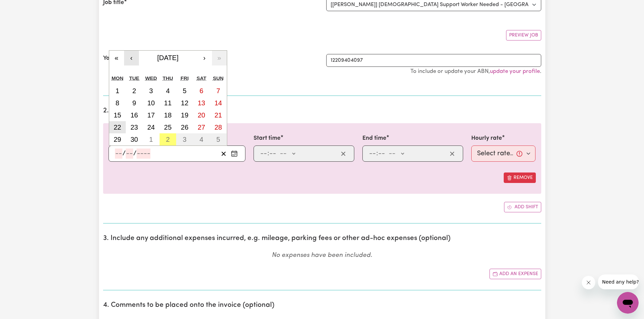  Describe the element at coordinates (184, 127) in the screenshot. I see `abbr: September 26, 2025` at that location.